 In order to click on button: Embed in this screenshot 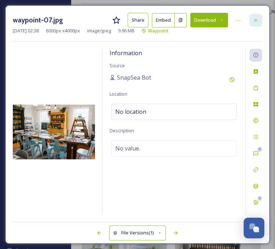, I will do `click(164, 20)`.